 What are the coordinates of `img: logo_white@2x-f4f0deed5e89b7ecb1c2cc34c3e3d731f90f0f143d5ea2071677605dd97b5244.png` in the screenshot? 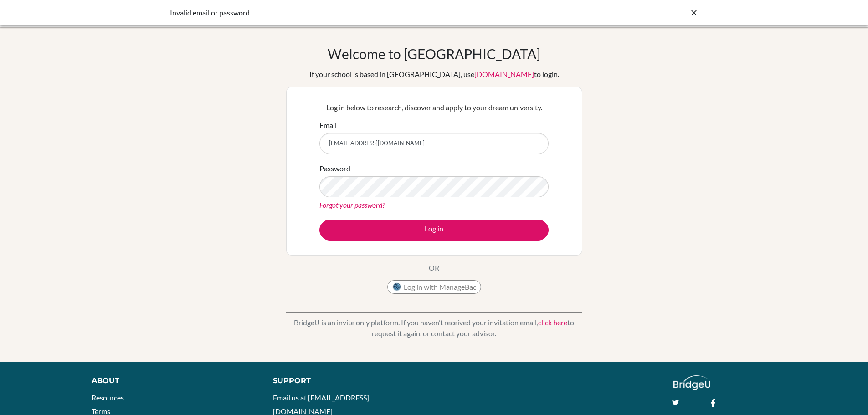 It's located at (691, 382).